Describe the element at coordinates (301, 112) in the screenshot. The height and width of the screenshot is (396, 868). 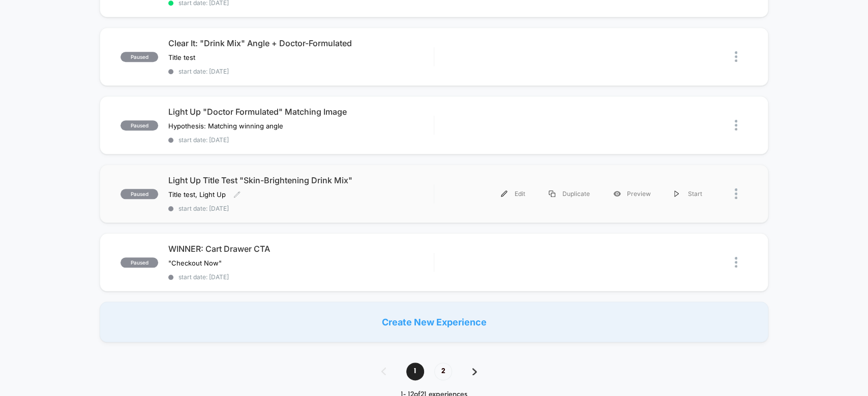
I see `span: Light Up "Doctor Formulated" Matching Image` at that location.